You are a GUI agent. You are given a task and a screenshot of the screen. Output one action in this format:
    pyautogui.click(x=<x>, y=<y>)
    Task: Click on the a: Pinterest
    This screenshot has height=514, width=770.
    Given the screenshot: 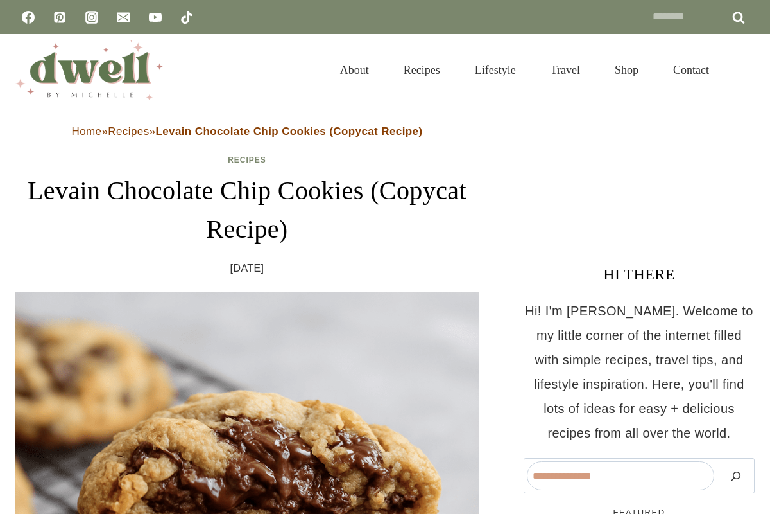 What is the action you would take?
    pyautogui.click(x=60, y=17)
    